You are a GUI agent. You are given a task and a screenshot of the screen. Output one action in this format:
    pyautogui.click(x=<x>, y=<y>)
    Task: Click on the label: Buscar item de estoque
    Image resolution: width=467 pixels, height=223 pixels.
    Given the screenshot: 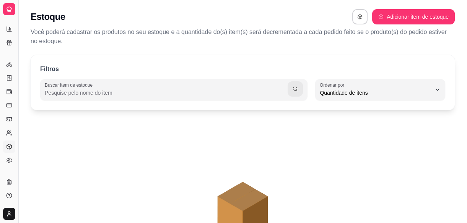 What is the action you would take?
    pyautogui.click(x=70, y=85)
    